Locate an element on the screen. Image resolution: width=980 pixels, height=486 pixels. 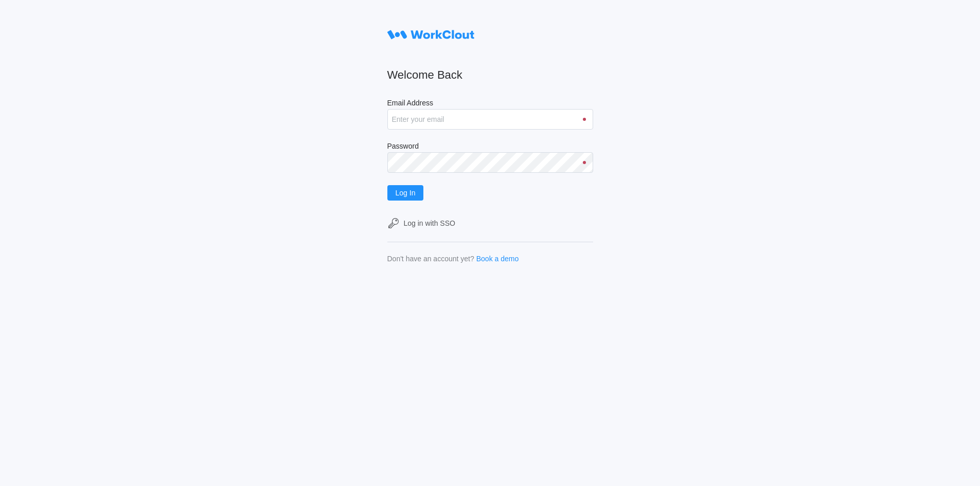
div: Book a demo is located at coordinates (497, 259).